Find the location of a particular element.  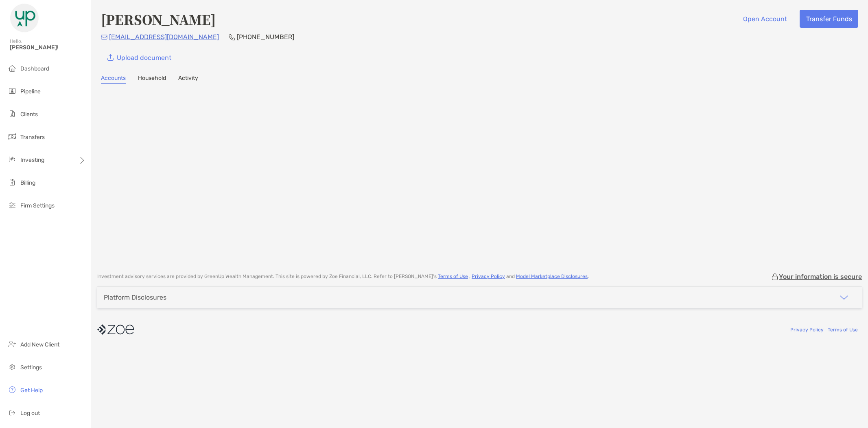

span: Pipeline is located at coordinates (31, 91).